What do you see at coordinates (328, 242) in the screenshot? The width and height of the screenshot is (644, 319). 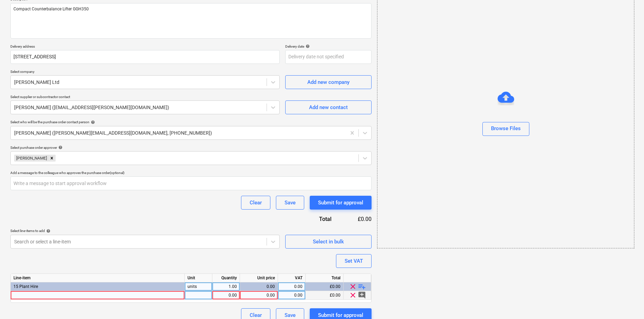 I see `div: Select in bulk` at bounding box center [328, 242].